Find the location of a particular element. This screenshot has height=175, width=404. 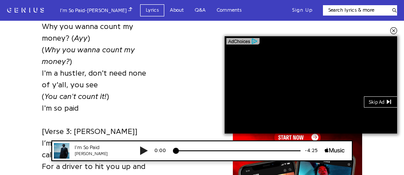

a: About is located at coordinates (177, 10).